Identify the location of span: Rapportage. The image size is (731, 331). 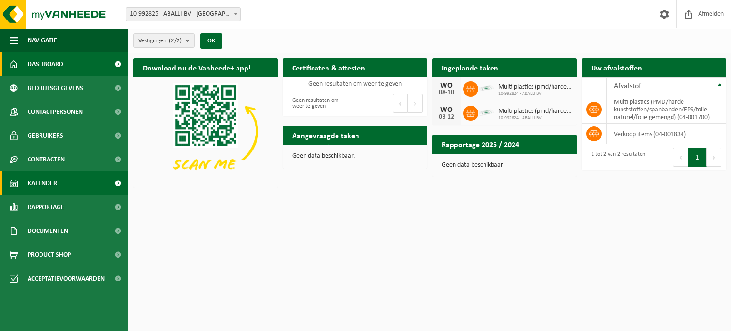
(46, 207).